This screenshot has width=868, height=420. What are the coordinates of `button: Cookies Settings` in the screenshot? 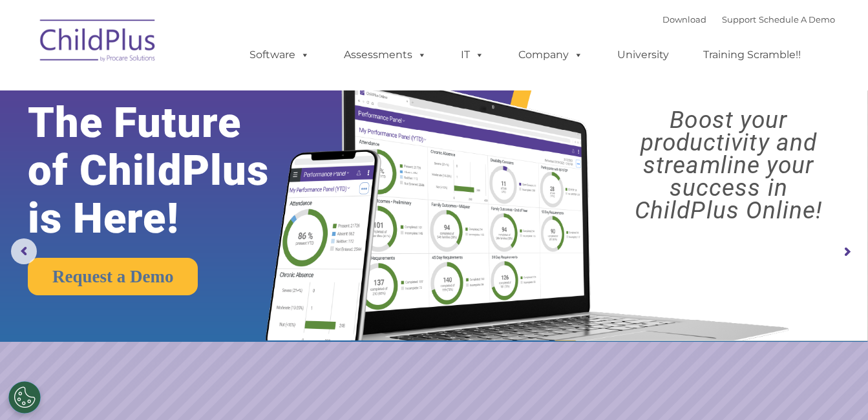 It's located at (25, 398).